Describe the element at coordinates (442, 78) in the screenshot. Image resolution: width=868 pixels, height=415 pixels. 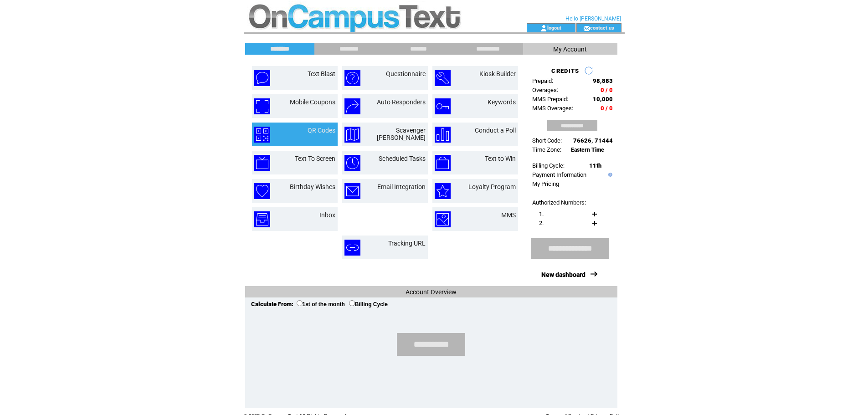
I see `img: kiosk-builder.png` at that location.